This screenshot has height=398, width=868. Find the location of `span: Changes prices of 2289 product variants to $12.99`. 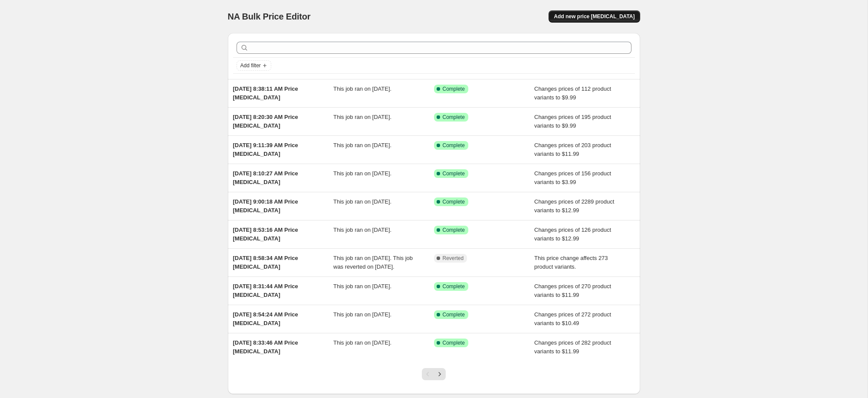

span: Changes prices of 2289 product variants to $12.99 is located at coordinates (574, 206).